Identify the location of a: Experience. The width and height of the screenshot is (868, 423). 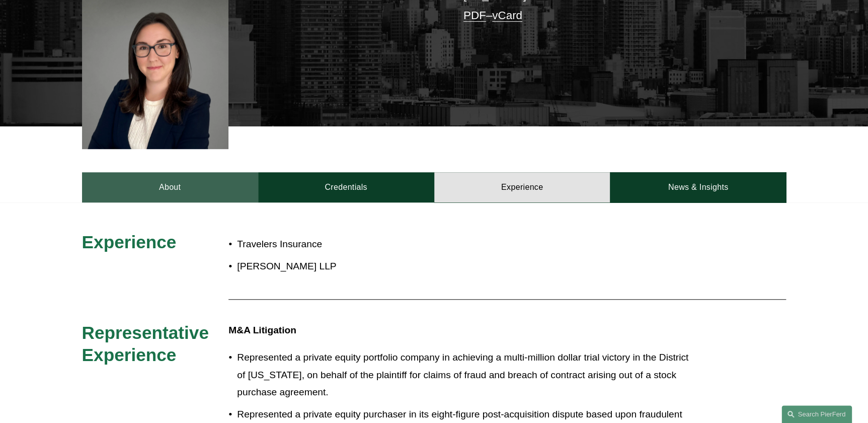
(523, 188).